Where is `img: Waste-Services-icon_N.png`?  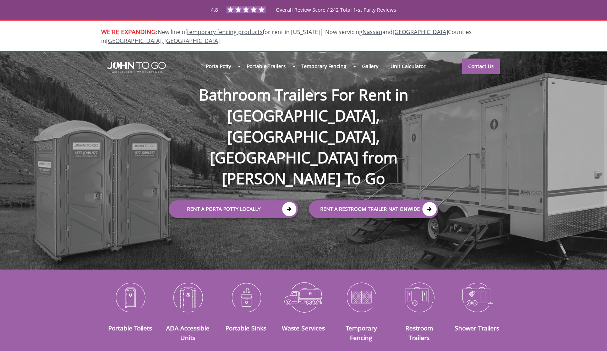 img: Waste-Services-icon_N.png is located at coordinates (303, 297).